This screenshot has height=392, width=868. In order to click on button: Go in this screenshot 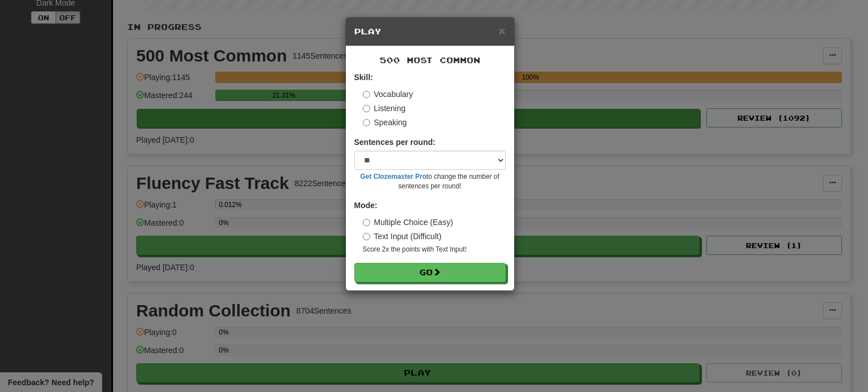, I will do `click(431, 273)`.